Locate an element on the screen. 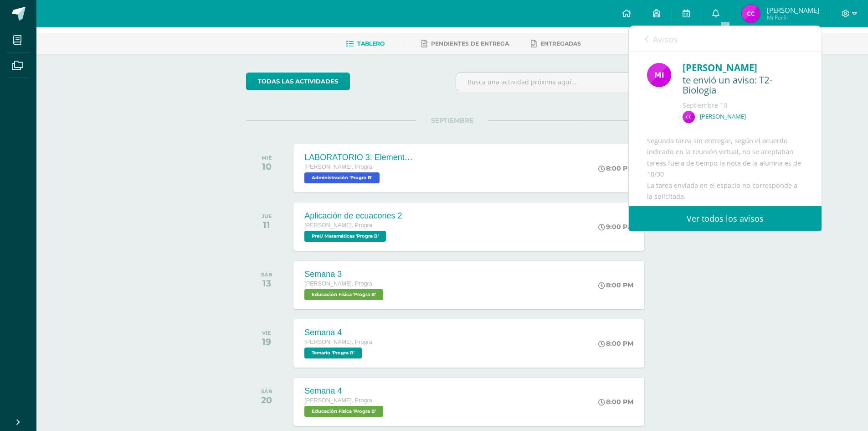 This screenshot has height=431, width=868. img: e71b507b6b1ebf6fbe7886fc31de659d.png is located at coordinates (659, 75).